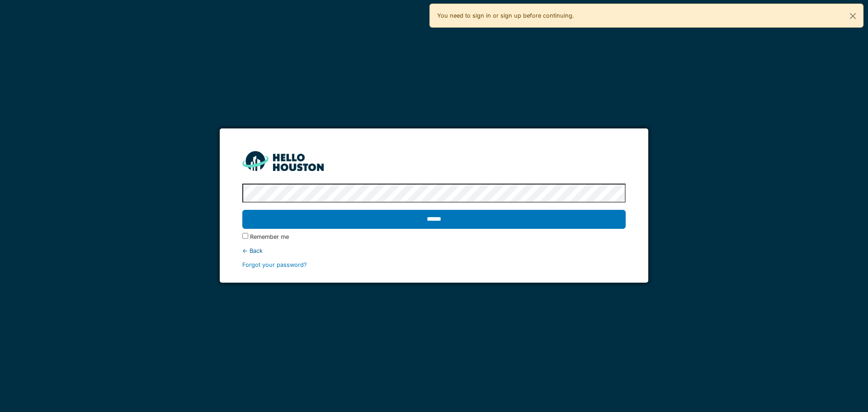  I want to click on div: ← Back, so click(433, 251).